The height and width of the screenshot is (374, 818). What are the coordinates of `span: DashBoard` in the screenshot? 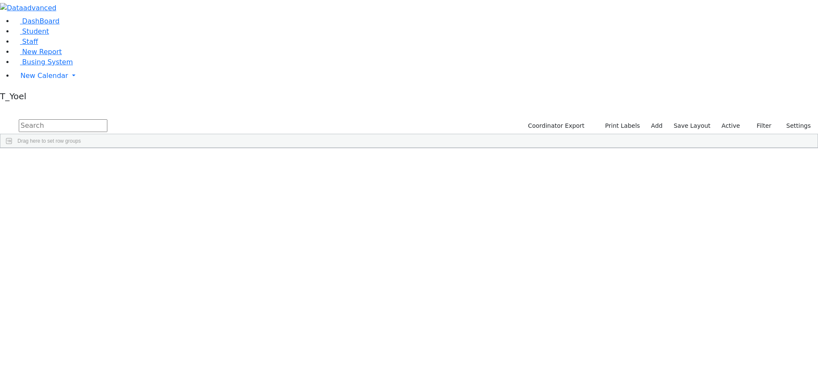 It's located at (41, 21).